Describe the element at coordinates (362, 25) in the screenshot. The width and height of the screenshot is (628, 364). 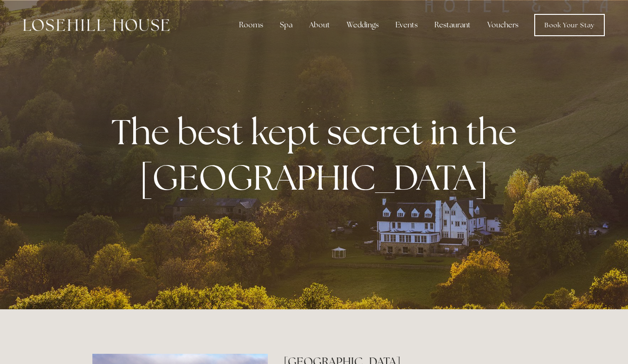
I see `div: Weddings` at that location.